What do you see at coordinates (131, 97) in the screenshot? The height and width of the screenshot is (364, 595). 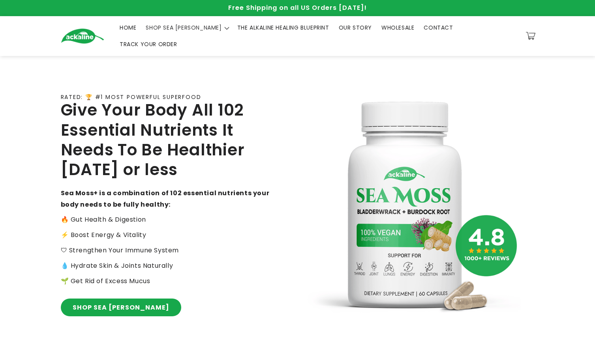 I see `p: RATED: 🏆 #1 MOST POWERFUL SUPERFOOD` at bounding box center [131, 97].